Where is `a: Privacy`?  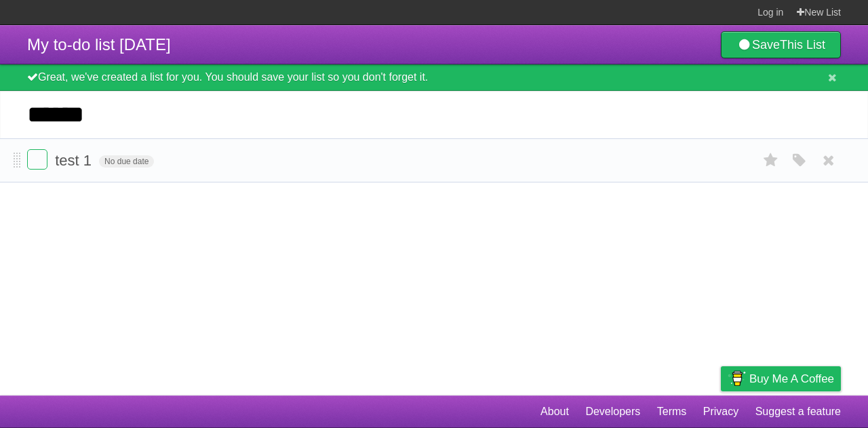 a: Privacy is located at coordinates (721, 412).